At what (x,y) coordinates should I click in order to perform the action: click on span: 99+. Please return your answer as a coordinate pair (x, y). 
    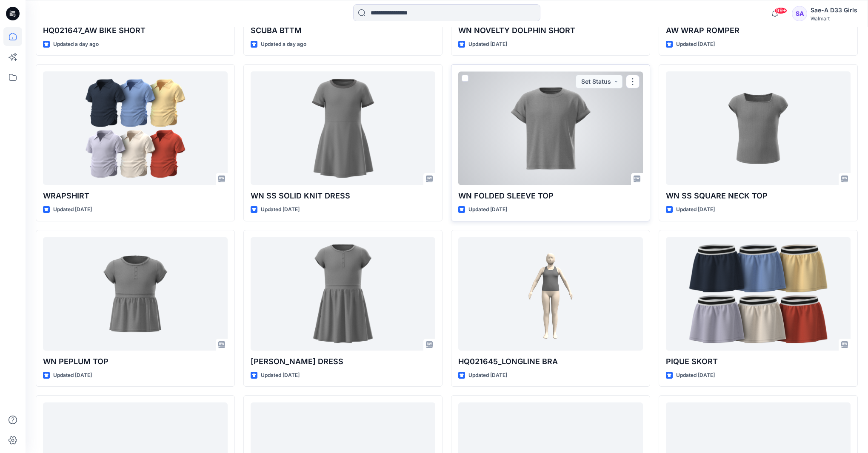
    Looking at the image, I should click on (781, 11).